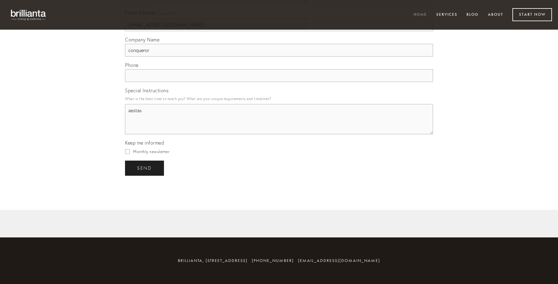  Describe the element at coordinates (279, 119) in the screenshot. I see `textarea: aestas` at that location.